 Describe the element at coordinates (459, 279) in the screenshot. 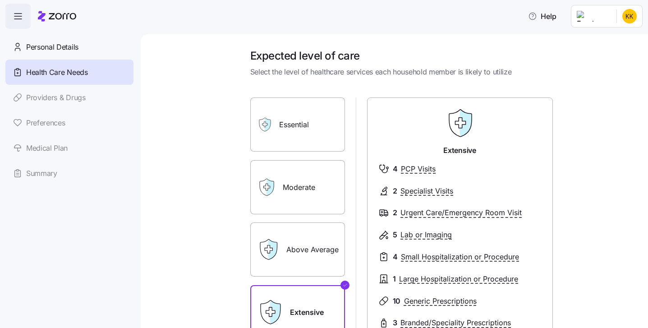

I see `span: Large Hospitalization or Procedure` at that location.